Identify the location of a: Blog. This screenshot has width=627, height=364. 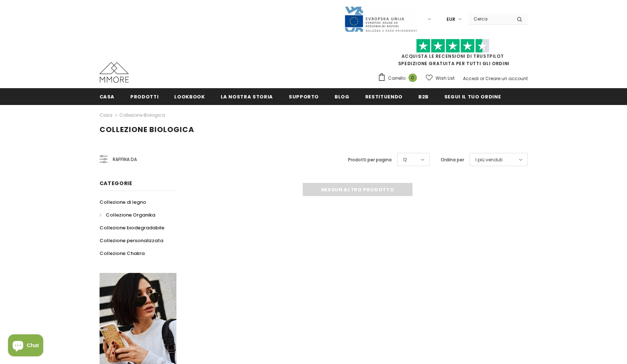
(342, 96).